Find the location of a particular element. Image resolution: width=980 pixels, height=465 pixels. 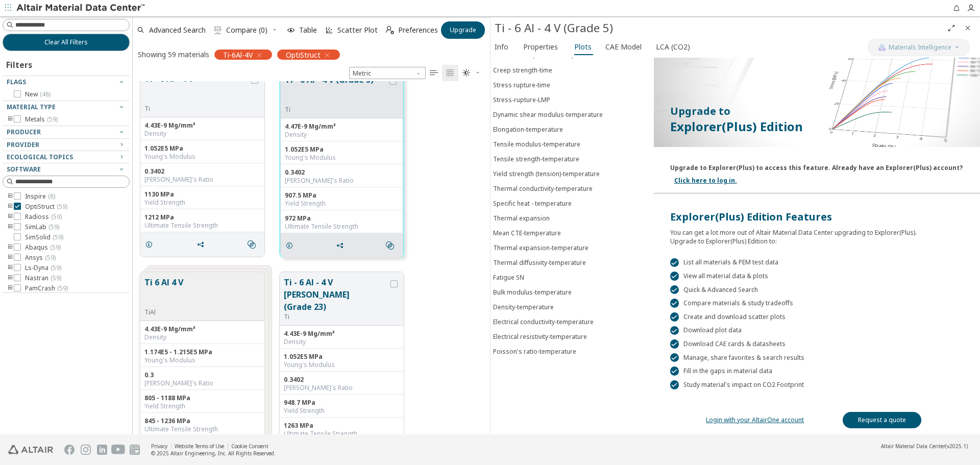

span: Inspire is located at coordinates (40, 197).